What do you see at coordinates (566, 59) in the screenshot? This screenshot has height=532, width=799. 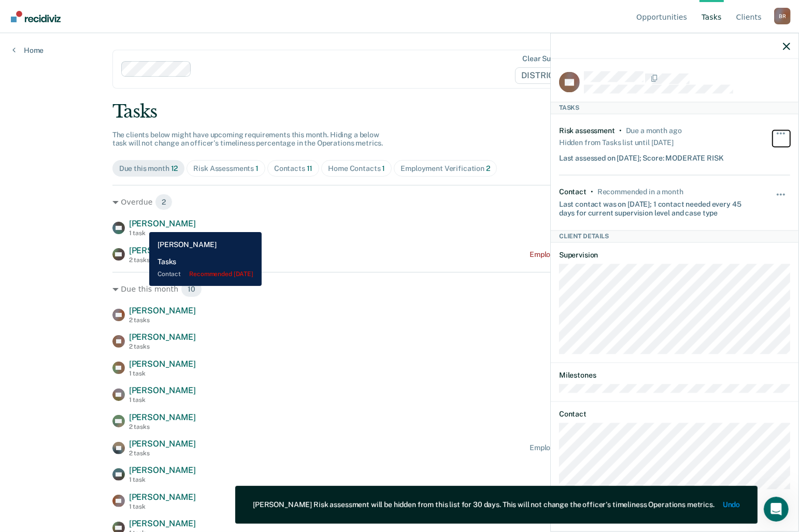 I see `div: Clear supervision officers` at bounding box center [566, 59].